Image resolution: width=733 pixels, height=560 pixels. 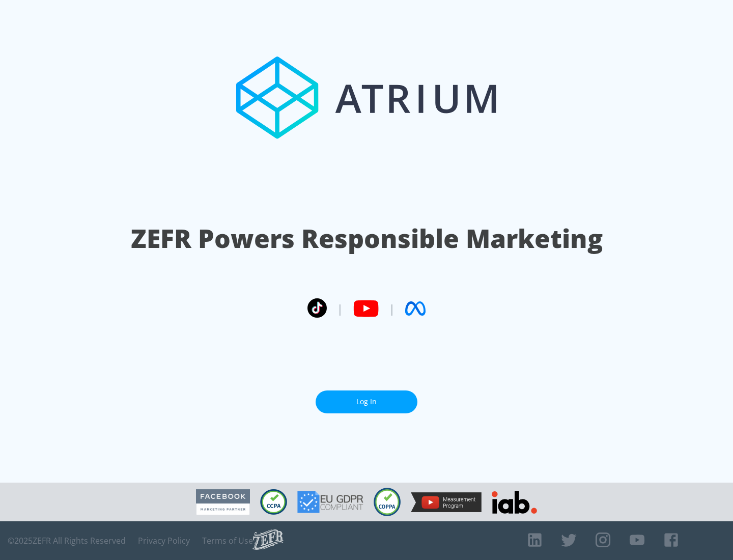 I want to click on img: IAB, so click(x=514, y=502).